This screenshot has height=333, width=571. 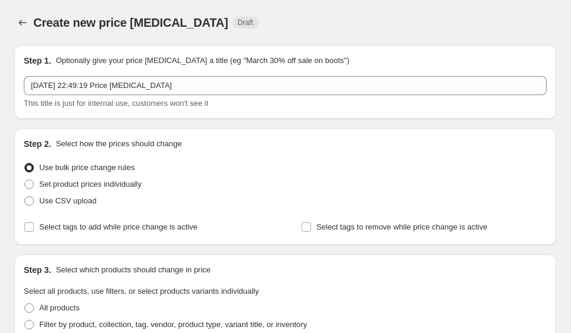 What do you see at coordinates (116, 103) in the screenshot?
I see `span: This title is just for internal use, customers won't see it` at bounding box center [116, 103].